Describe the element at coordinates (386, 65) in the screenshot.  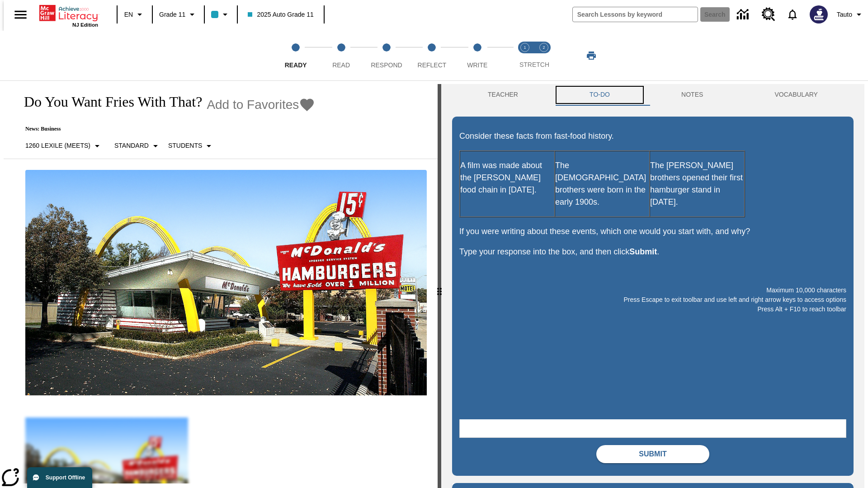
I see `span: Respond` at that location.